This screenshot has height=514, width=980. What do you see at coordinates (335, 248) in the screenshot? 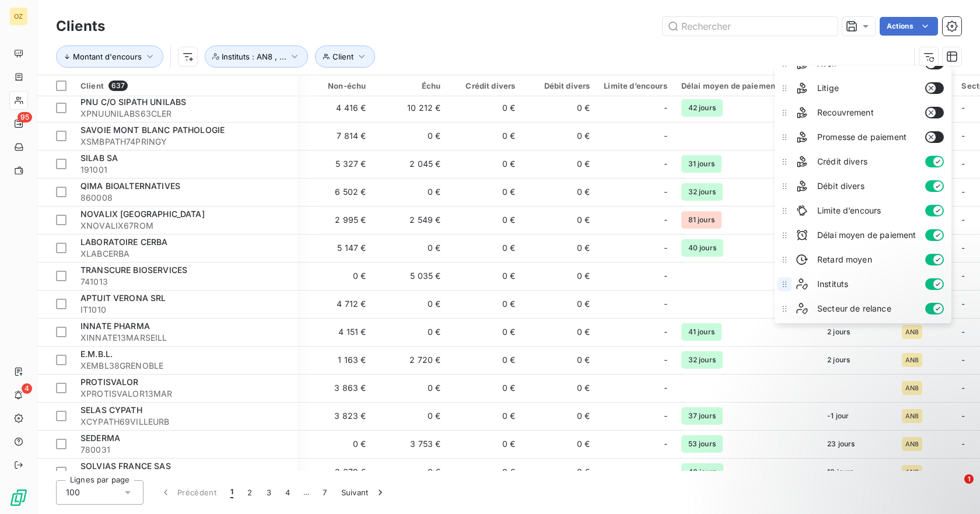
I see `td: 5 147 €` at bounding box center [335, 248].